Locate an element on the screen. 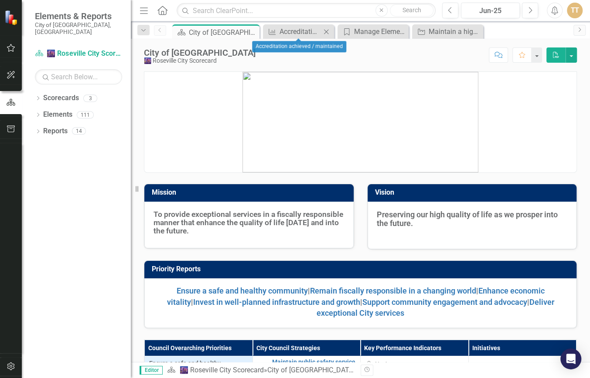 The image size is (590, 378). a: Remain fiscally responsible in a changing world is located at coordinates (393, 291).